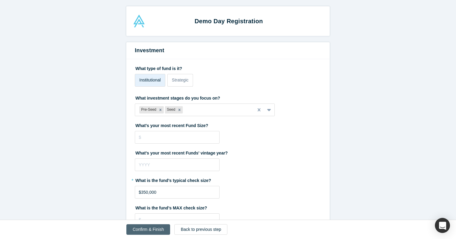  Describe the element at coordinates (201, 229) in the screenshot. I see `button: Back to previous step` at that location.